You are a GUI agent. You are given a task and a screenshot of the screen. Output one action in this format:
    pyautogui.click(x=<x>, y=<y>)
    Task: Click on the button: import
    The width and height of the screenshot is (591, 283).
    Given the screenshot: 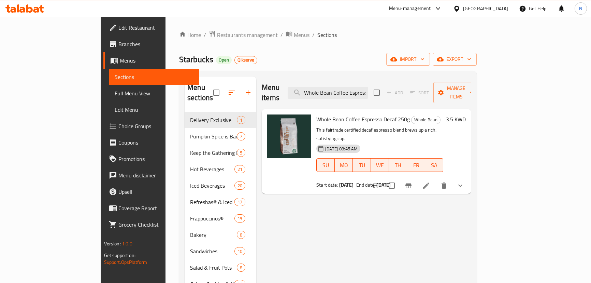 What is the action you would take?
    pyautogui.click(x=408, y=59)
    